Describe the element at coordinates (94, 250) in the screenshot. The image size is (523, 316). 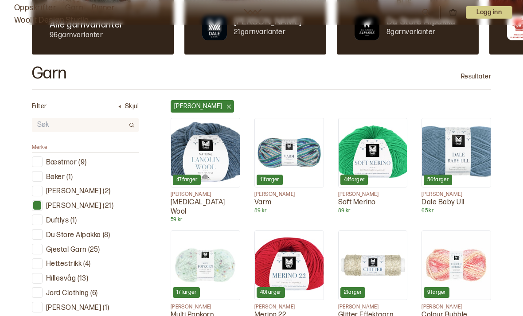
I see `p: ( 25 )` at that location.